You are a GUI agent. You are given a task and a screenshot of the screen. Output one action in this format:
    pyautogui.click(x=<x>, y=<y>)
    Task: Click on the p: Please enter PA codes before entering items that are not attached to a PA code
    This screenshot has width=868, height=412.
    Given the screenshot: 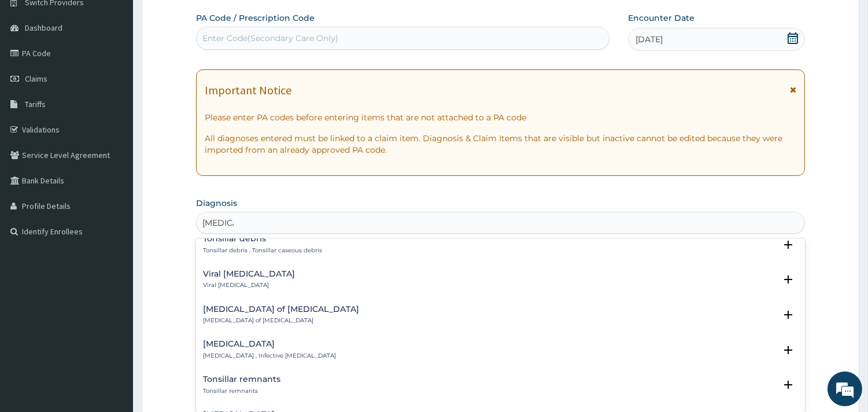 What is the action you would take?
    pyautogui.click(x=500, y=117)
    